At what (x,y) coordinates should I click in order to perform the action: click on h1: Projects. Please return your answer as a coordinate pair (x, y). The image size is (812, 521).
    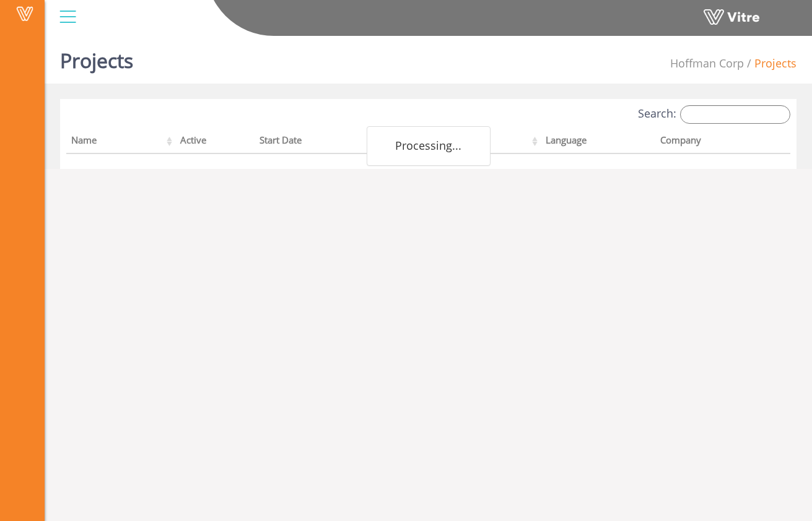
    Looking at the image, I should click on (97, 57).